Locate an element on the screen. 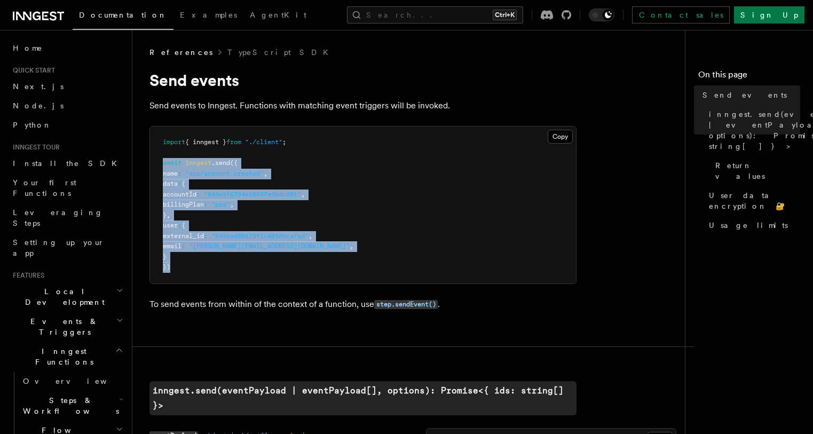  a: User data encryption 🔐 is located at coordinates (752, 201).